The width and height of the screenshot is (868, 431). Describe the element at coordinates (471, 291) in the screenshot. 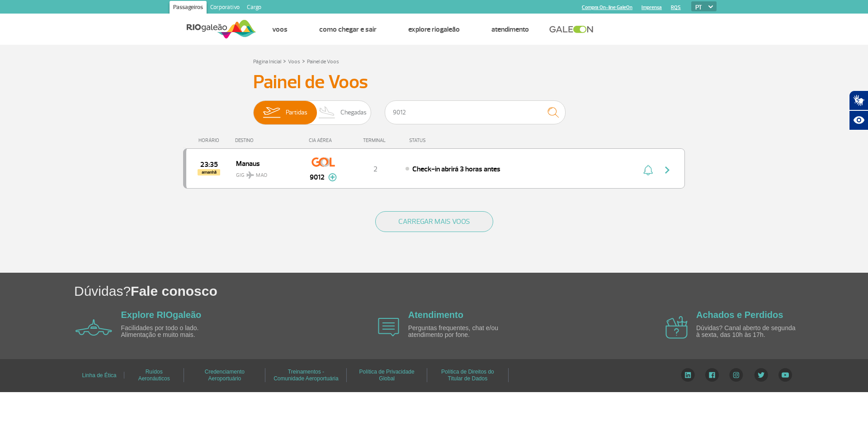

I see `h1: Dúvidas?` at that location.